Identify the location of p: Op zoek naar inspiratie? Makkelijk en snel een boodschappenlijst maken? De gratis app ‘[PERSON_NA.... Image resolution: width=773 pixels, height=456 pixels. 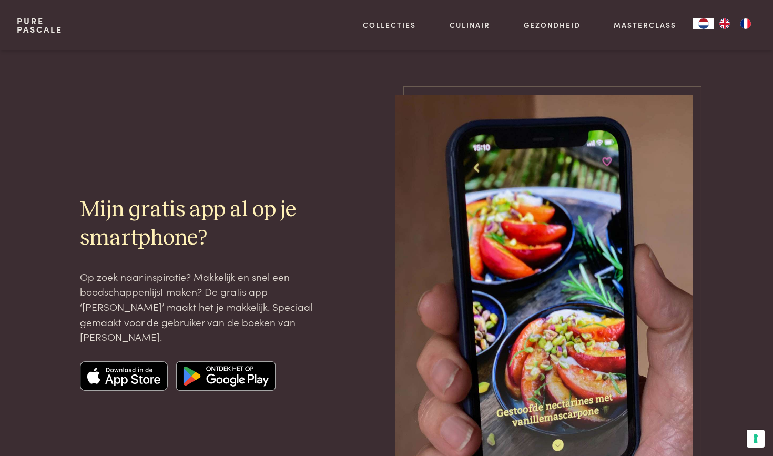
(198, 306).